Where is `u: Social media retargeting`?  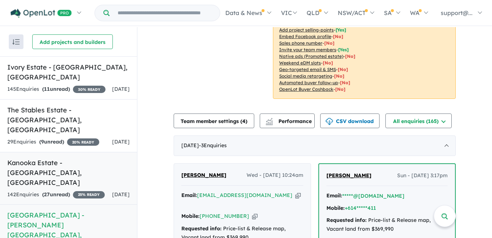 u: Social media retargeting is located at coordinates (305, 76).